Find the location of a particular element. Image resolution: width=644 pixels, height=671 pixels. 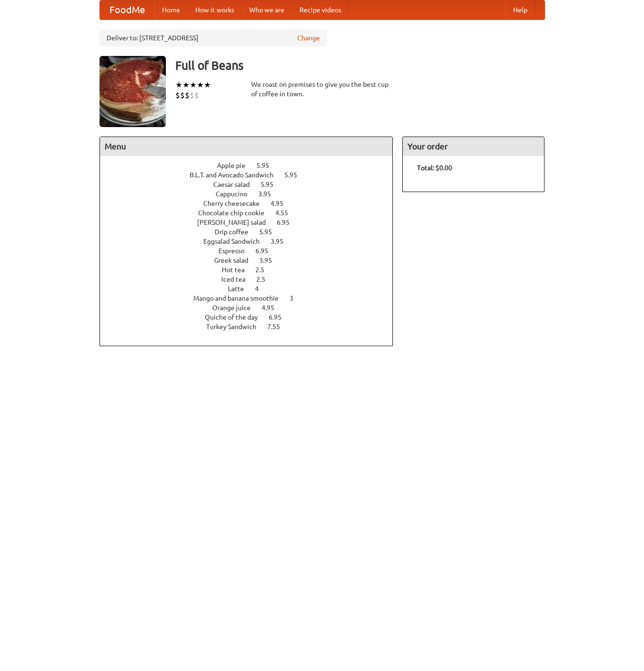

a: Espresso 6.95 is located at coordinates (252, 251).